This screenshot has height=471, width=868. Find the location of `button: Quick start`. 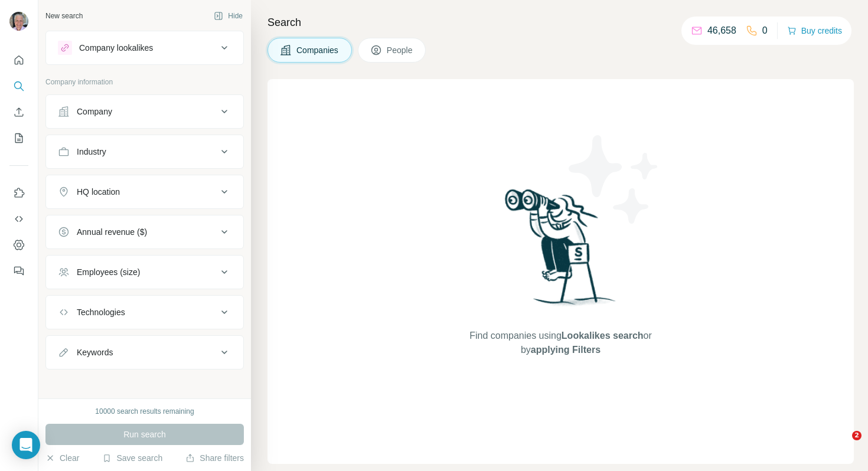

button: Quick start is located at coordinates (19, 60).